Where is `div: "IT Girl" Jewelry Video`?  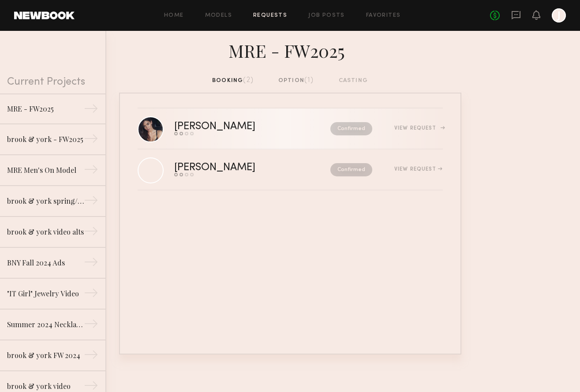
div: "IT Girl" Jewelry Video is located at coordinates (45, 294).